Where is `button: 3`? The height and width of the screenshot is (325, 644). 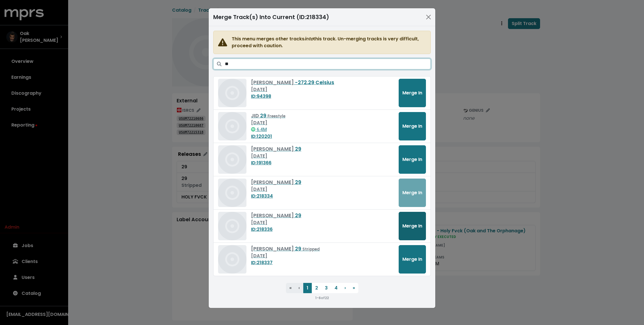 button: 3 is located at coordinates (326, 288).